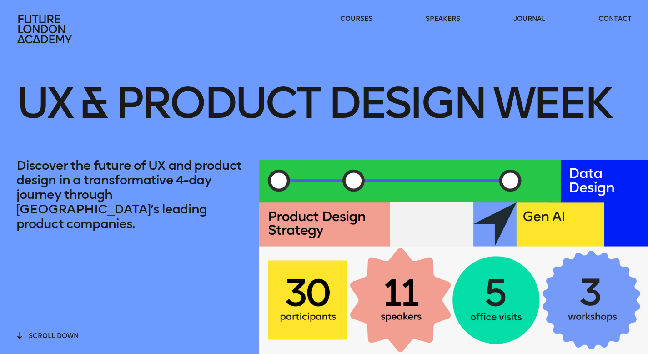  I want to click on a: contact, so click(615, 19).